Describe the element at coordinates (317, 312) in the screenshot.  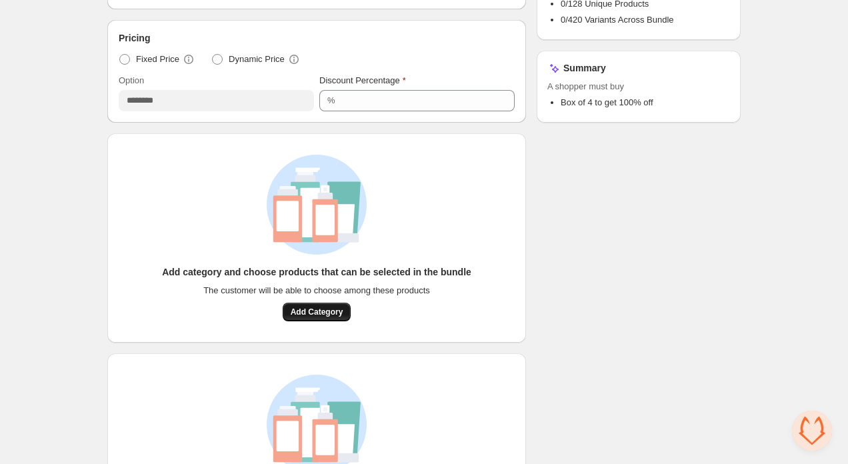
I see `button: Add Category` at that location.